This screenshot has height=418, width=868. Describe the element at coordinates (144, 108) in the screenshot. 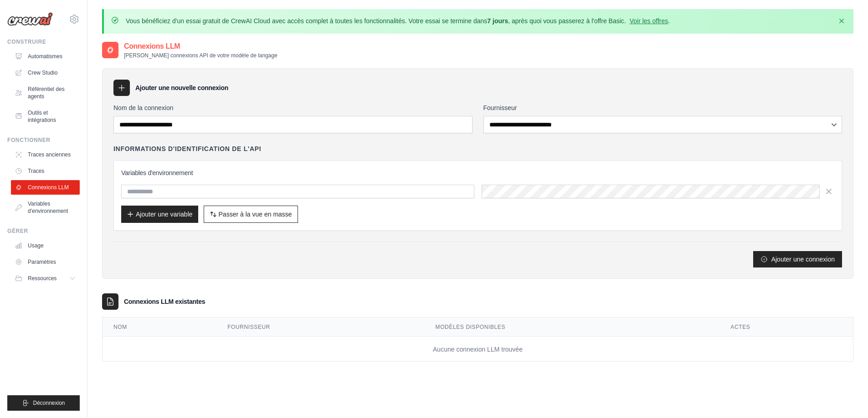

I see `font: Nom de la connexion` at that location.